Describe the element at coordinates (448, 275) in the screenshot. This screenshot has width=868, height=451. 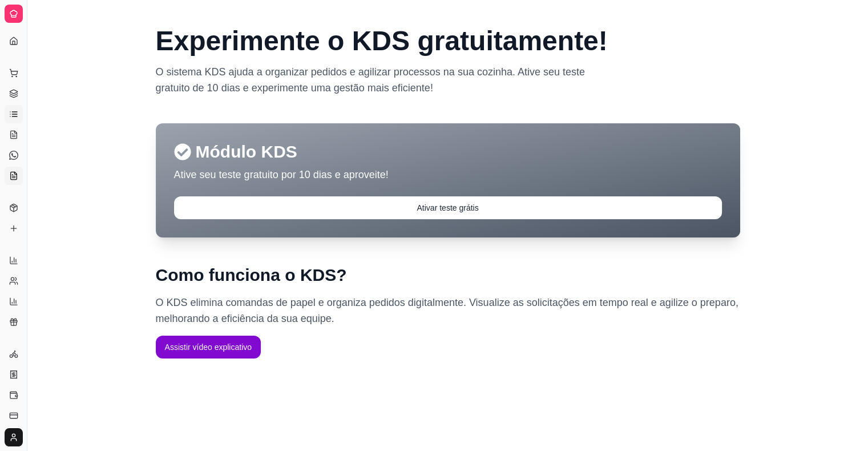
I see `h2: Como funciona o KDS?` at that location.